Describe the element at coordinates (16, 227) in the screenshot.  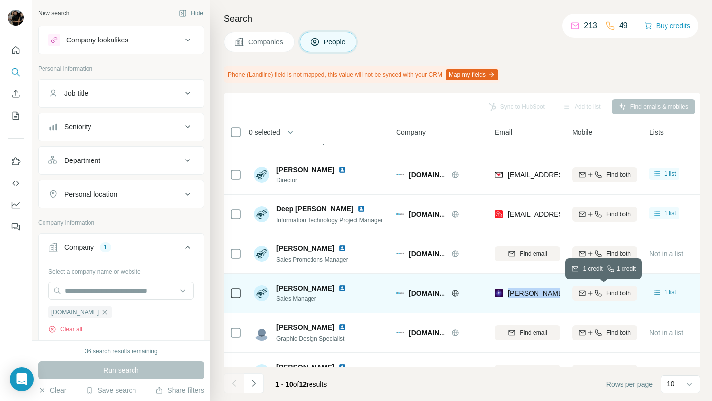
I see `button: Feedback` at that location.